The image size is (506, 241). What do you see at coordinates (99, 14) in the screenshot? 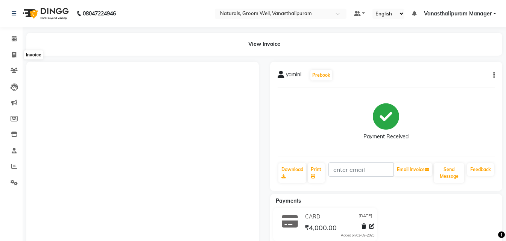
I see `b: 08047224946` at bounding box center [99, 14].